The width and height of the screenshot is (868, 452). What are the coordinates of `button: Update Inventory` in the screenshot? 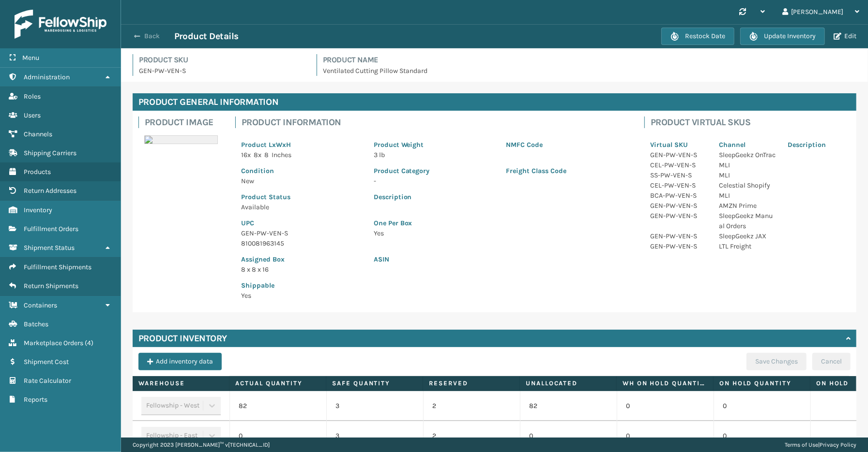 It's located at (782, 36).